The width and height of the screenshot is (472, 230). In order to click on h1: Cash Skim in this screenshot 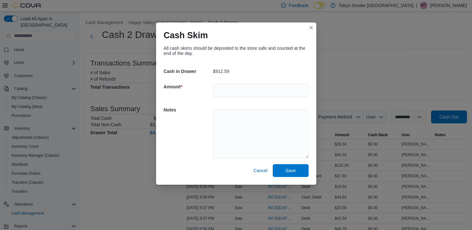, I will do `click(186, 35)`.